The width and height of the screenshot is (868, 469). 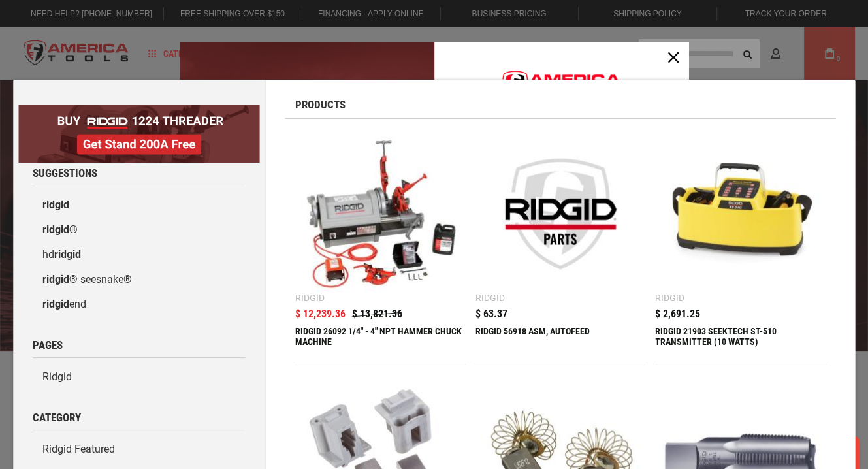 What do you see at coordinates (65, 173) in the screenshot?
I see `span: Suggestions` at bounding box center [65, 173].